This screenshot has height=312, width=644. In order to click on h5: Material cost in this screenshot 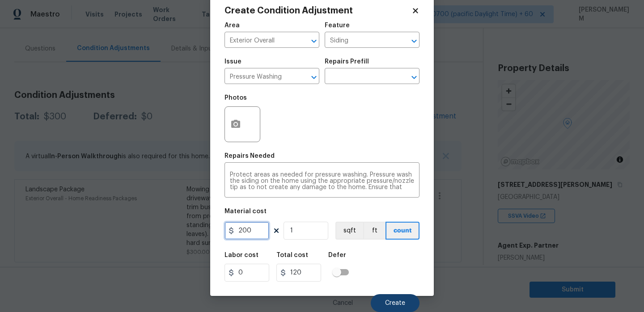, I will do `click(245, 212)`.